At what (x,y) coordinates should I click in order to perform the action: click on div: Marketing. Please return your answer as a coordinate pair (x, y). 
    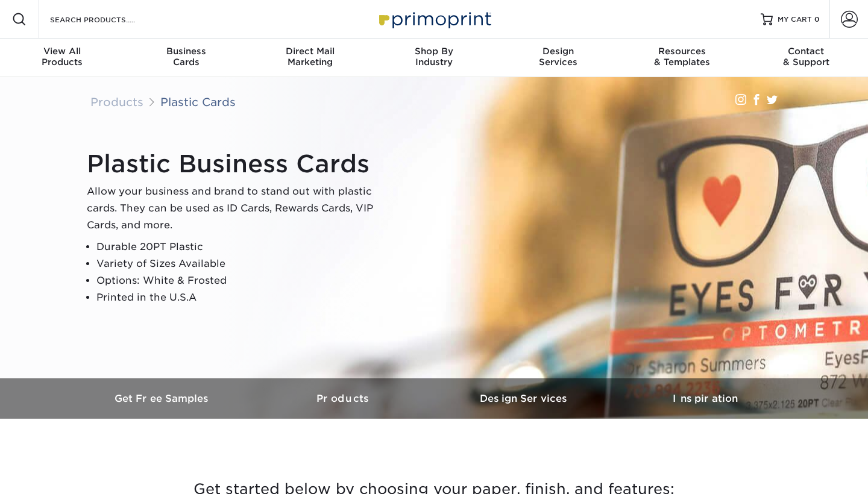
    Looking at the image, I should click on (310, 57).